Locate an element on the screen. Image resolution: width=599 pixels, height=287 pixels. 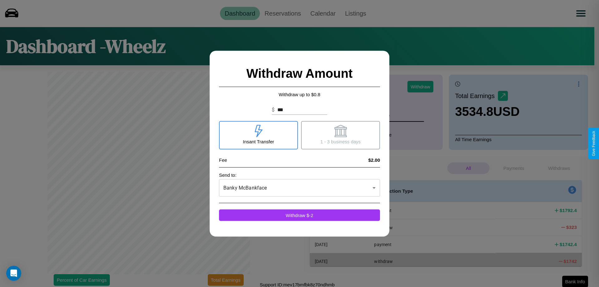
p: Withdraw up to $ 0.8 is located at coordinates (300, 94).